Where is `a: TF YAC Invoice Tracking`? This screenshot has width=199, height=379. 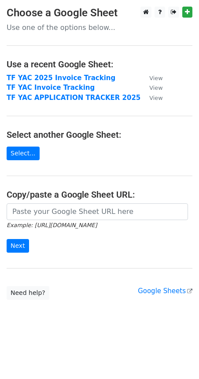 a: TF YAC Invoice Tracking is located at coordinates (51, 88).